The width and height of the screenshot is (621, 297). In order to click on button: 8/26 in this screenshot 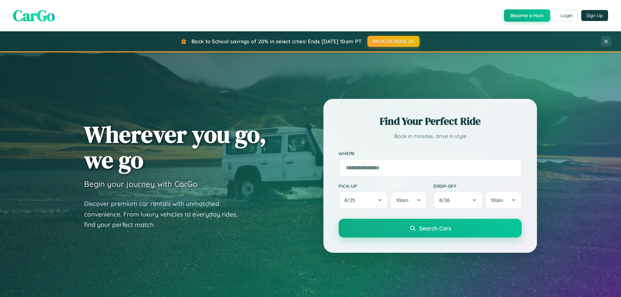, I will do `click(458, 200)`.